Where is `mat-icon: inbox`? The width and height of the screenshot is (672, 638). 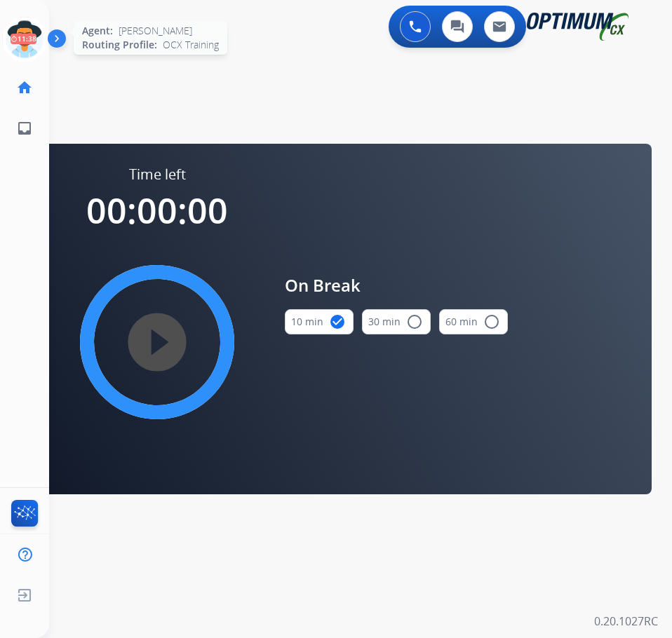 mat-icon: inbox is located at coordinates (25, 129).